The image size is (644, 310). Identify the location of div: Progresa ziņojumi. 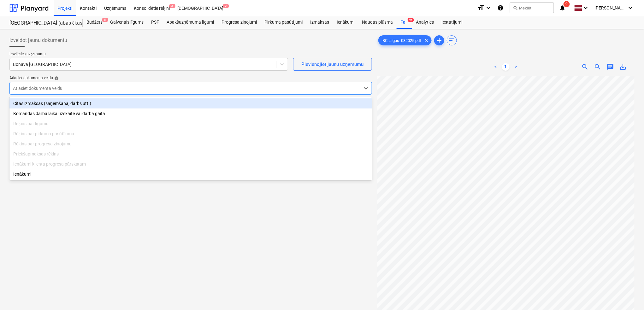
(239, 23).